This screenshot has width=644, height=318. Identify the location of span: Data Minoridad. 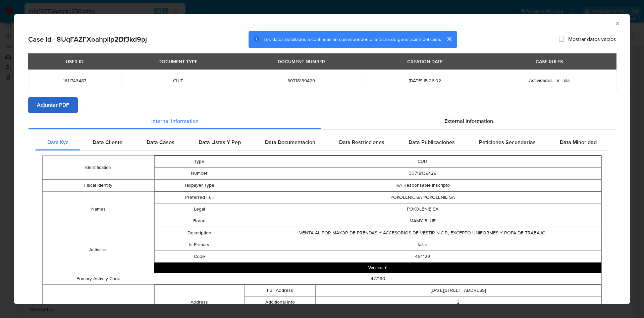
(578, 142).